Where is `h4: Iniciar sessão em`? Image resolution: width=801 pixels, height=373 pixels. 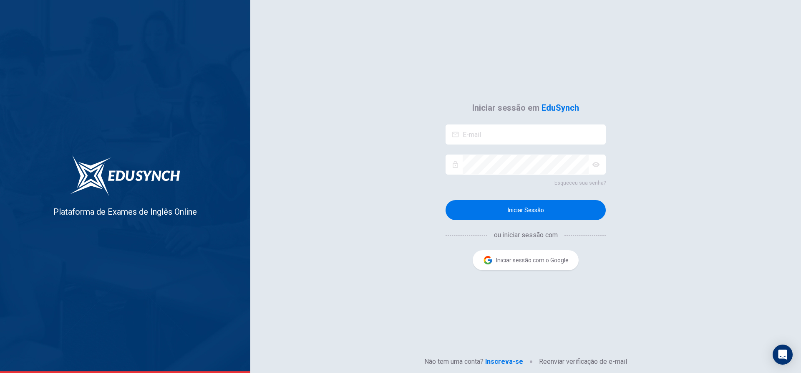
h4: Iniciar sessão em is located at coordinates (526, 108).